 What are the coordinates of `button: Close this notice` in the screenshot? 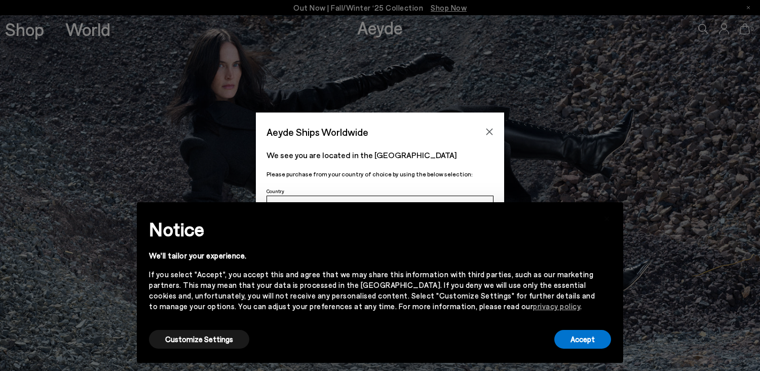 It's located at (607, 217).